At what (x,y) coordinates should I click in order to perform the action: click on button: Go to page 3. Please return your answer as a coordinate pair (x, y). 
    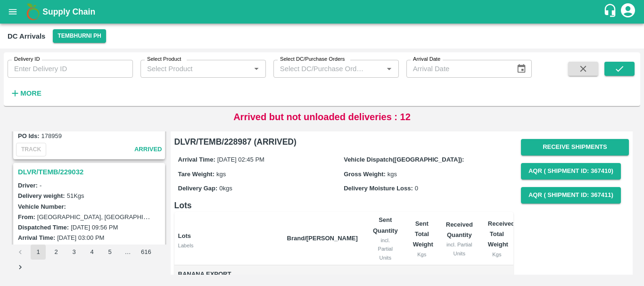
    Looking at the image, I should click on (74, 252).